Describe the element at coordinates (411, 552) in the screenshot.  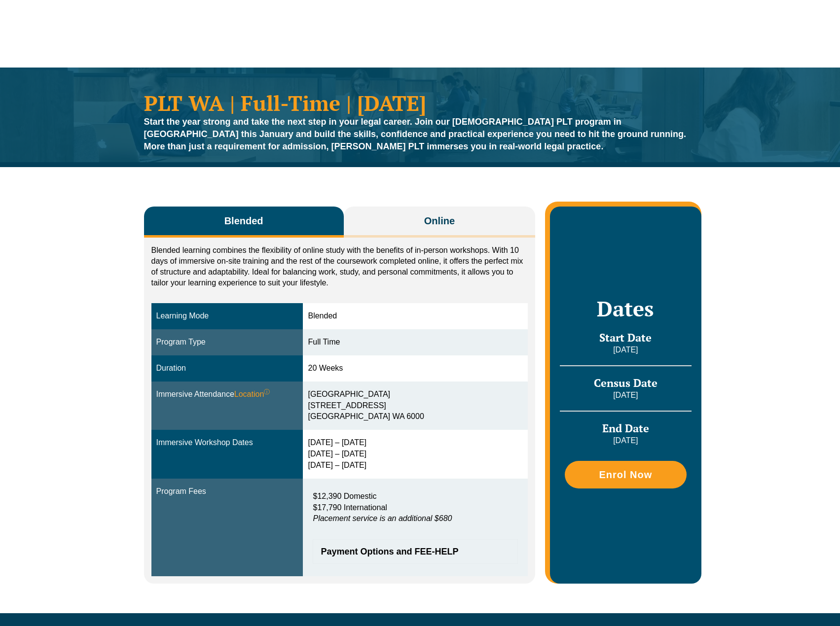
I see `span: Payment Options and FEE-HELP` at that location.